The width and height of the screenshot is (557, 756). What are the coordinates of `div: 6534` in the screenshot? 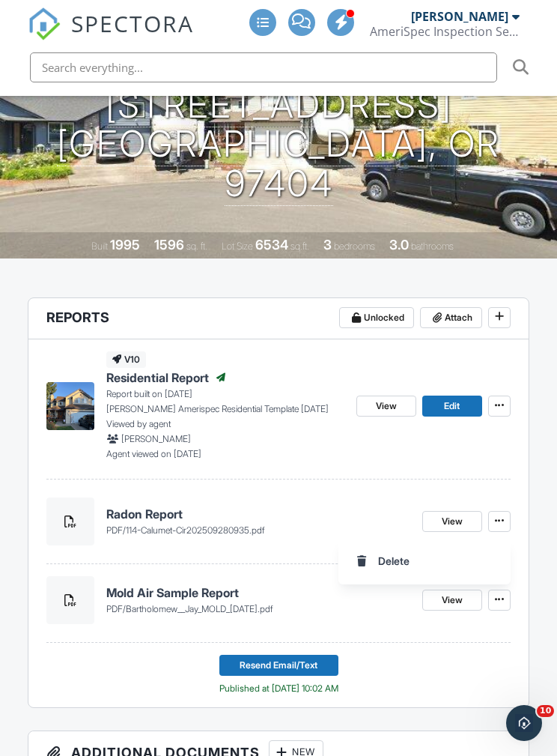 It's located at (271, 244).